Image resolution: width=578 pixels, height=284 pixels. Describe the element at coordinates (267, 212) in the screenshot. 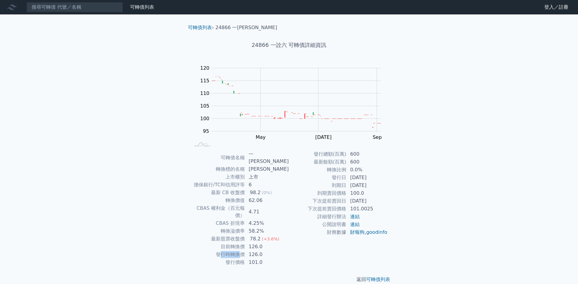

I see `td: 4.71` at that location.